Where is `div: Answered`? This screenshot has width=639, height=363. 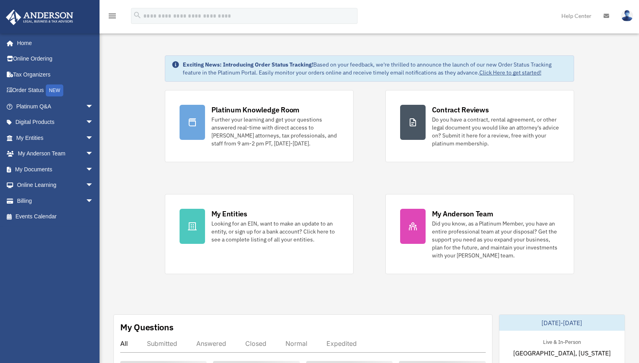 div: Answered is located at coordinates (211, 343).